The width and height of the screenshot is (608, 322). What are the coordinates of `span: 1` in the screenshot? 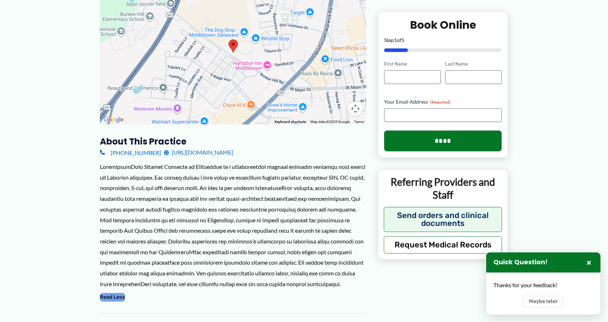 It's located at (395, 40).